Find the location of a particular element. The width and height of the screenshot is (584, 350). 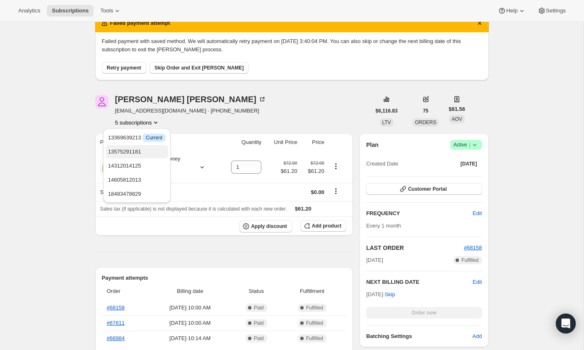

button: #68158 is located at coordinates (472, 248).